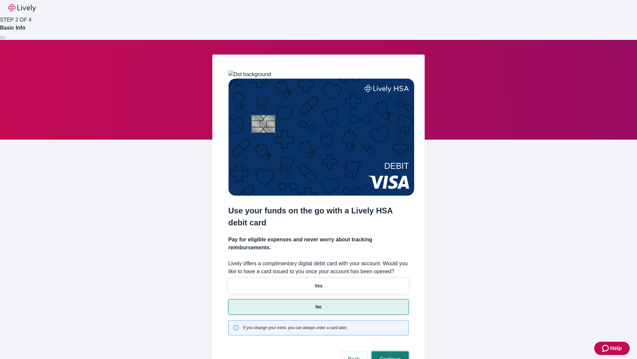  I want to click on label: Lively offers a complimentary digital debit card with your account. Would you like to have a card..., so click(319, 267).